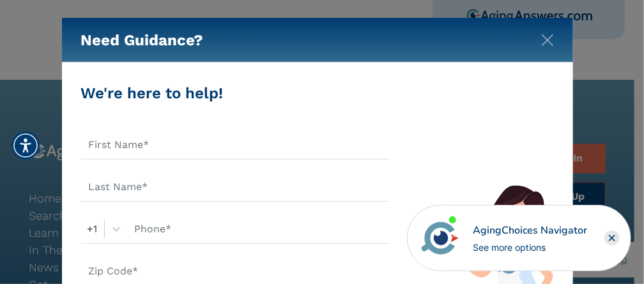  I want to click on div: Accessibility Menu, so click(26, 146).